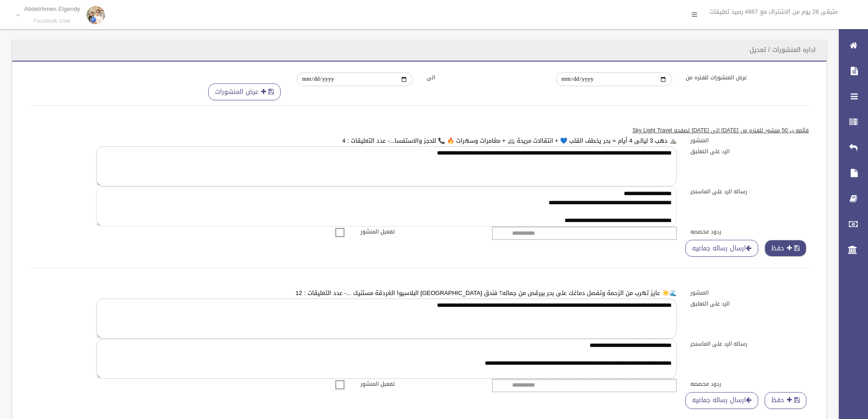 This screenshot has width=868, height=419. I want to click on small: Facebook User, so click(52, 21).